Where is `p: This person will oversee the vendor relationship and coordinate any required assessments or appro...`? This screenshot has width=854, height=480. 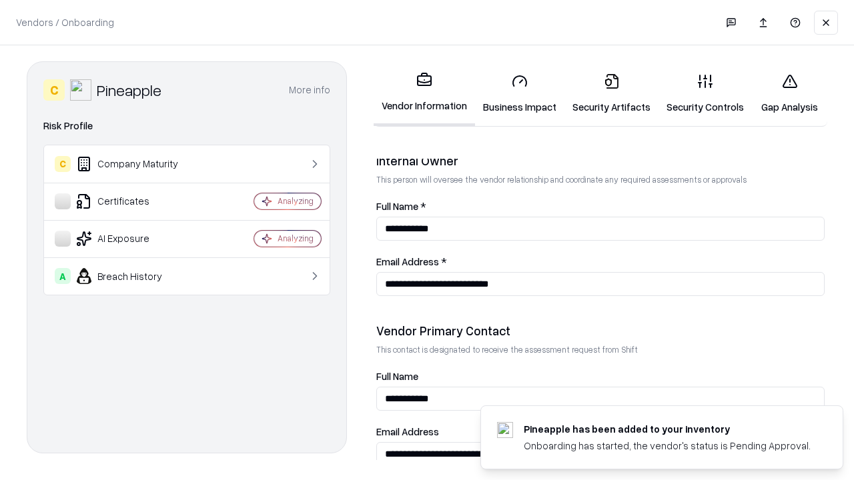
p: This person will oversee the vendor relationship and coordinate any required assessments or appro... is located at coordinates (600, 179).